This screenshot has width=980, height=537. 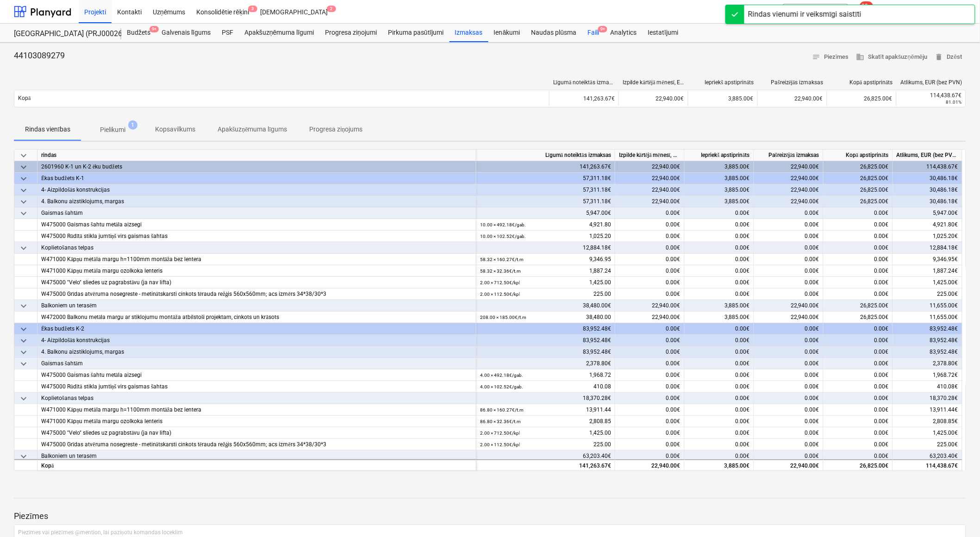 What do you see at coordinates (927, 294) in the screenshot?
I see `div: 225.00€` at bounding box center [927, 294].